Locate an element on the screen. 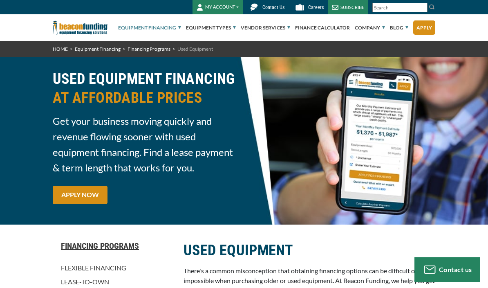 Image resolution: width=488 pixels, height=288 pixels. button: Contact us is located at coordinates (447, 269).